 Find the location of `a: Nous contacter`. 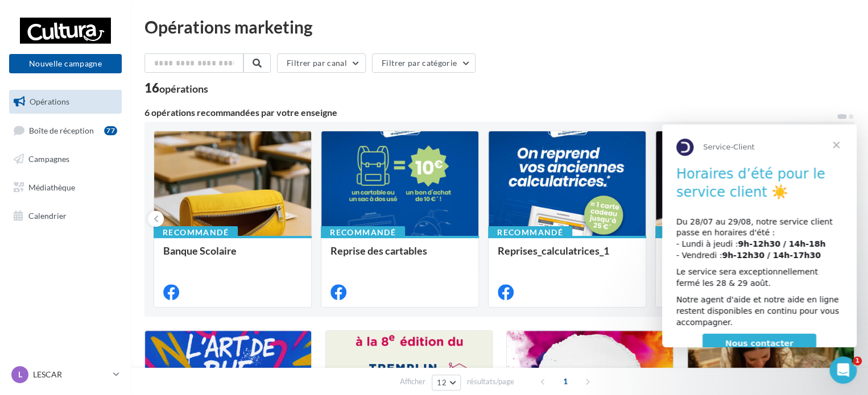

a: Nous contacter is located at coordinates (97, 220).